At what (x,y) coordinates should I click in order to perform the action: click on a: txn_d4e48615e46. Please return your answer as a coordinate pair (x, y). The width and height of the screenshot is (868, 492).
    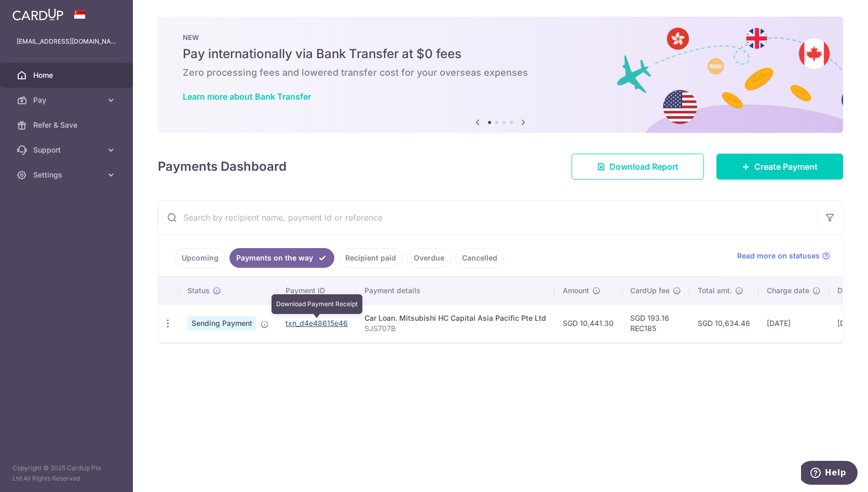
    Looking at the image, I should click on (316, 323).